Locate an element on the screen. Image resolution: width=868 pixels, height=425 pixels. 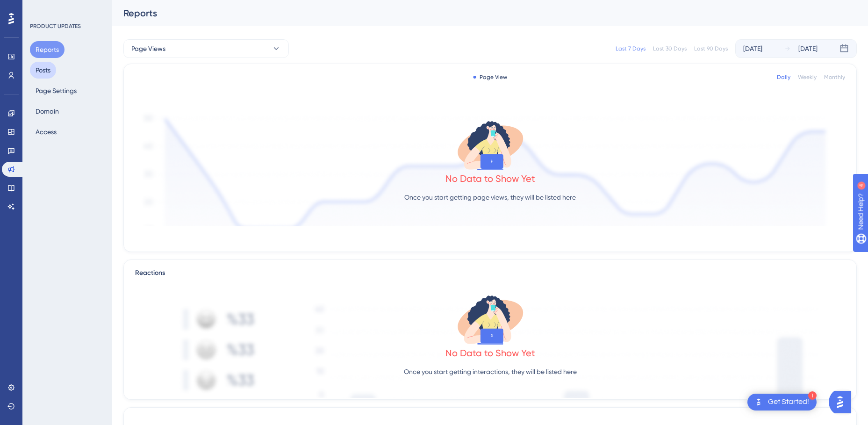
button: Page Views is located at coordinates (207, 49).